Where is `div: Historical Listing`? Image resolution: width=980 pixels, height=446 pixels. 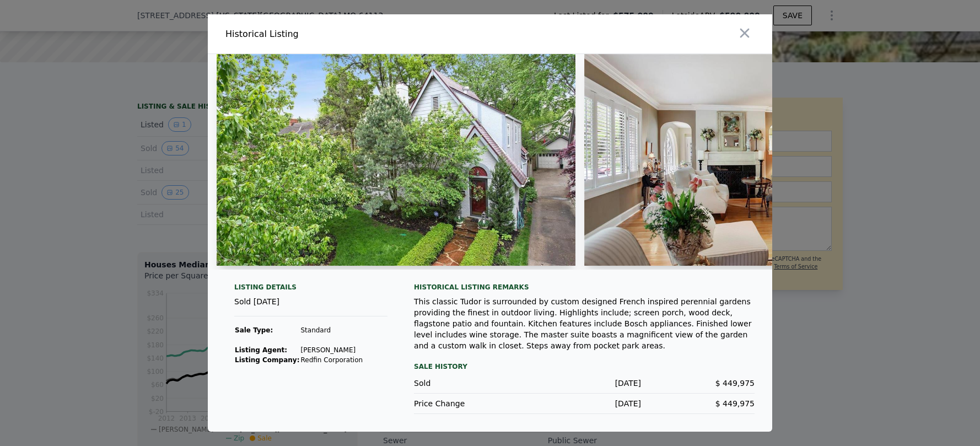 div: Historical Listing is located at coordinates (355, 34).